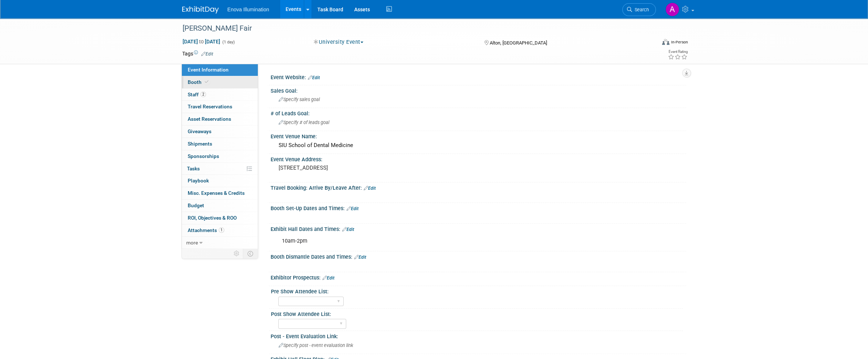 This screenshot has width=868, height=359. Describe the element at coordinates (206, 230) in the screenshot. I see `span: Attachments` at that location.